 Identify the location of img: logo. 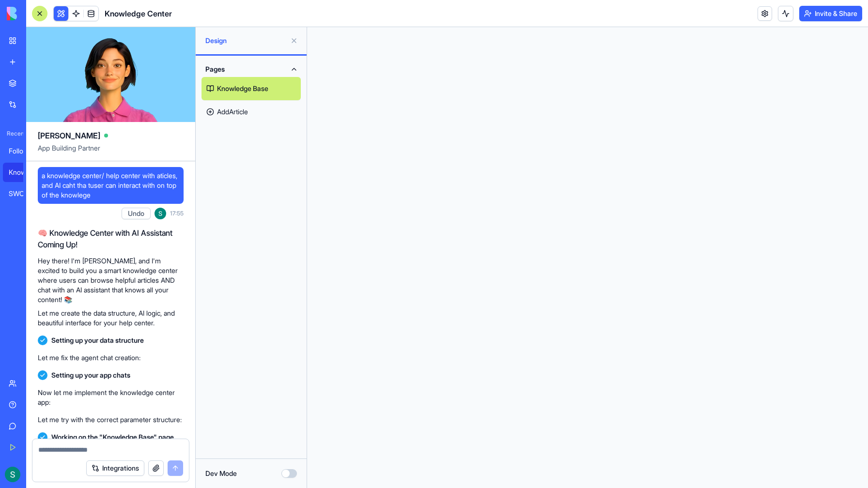
(37, 14).